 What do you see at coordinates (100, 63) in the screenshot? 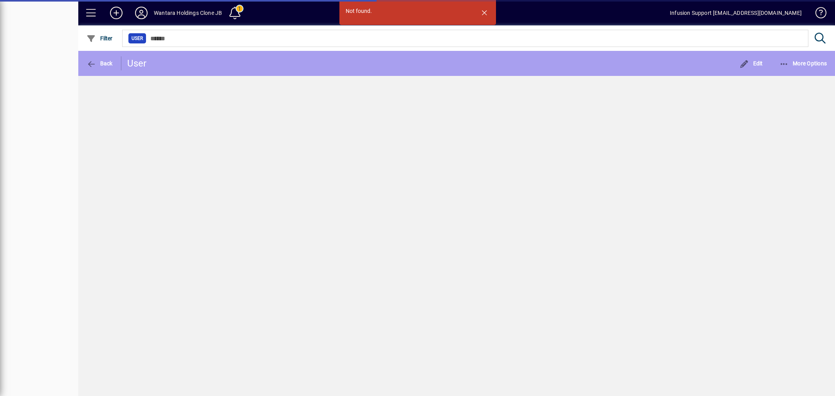
I see `app-page-header-button: Back` at bounding box center [100, 63].